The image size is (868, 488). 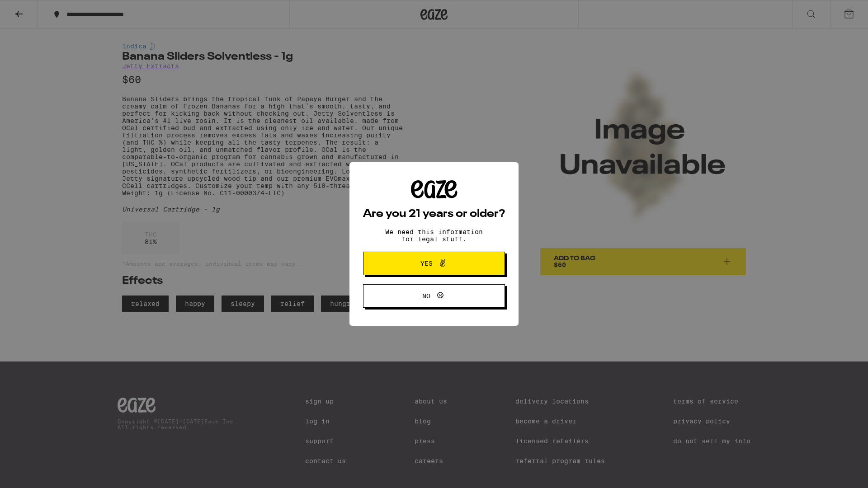 I want to click on span: No, so click(x=426, y=296).